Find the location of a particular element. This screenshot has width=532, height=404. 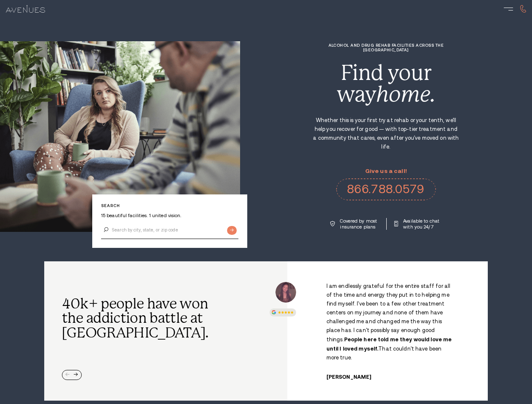

p: I am endlessly grateful for the entire staff for all of the time and energy they put in to helpin... is located at coordinates (391, 322).